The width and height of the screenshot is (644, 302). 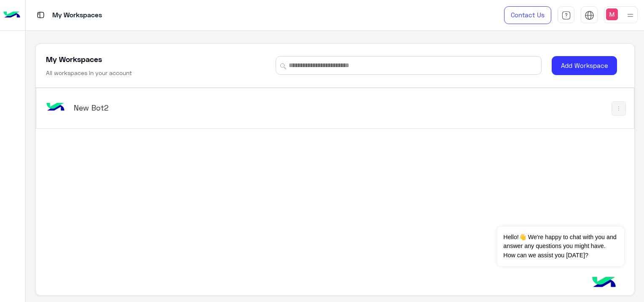 I want to click on p: My Workspaces, so click(x=77, y=15).